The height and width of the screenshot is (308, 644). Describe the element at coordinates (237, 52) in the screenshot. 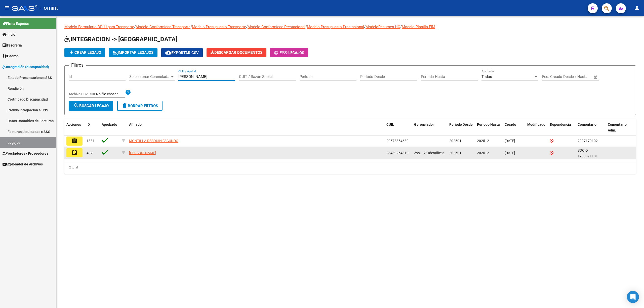

I see `button: Descargar Documentos` at that location.